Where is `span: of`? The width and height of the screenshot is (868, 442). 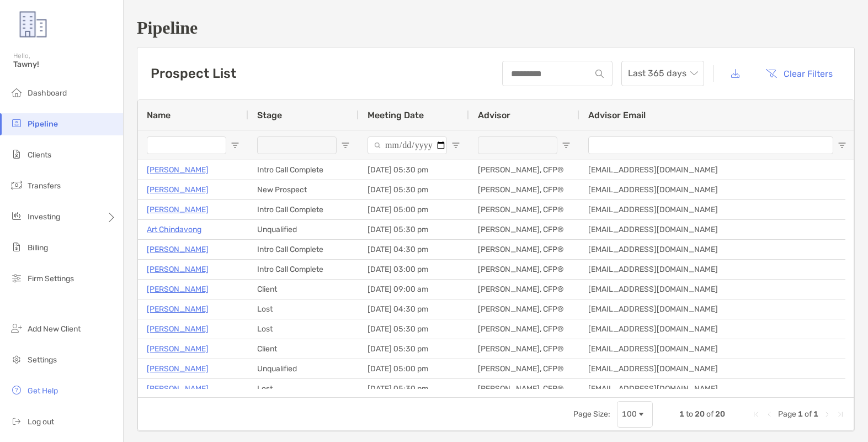 span: of is located at coordinates (808, 414).